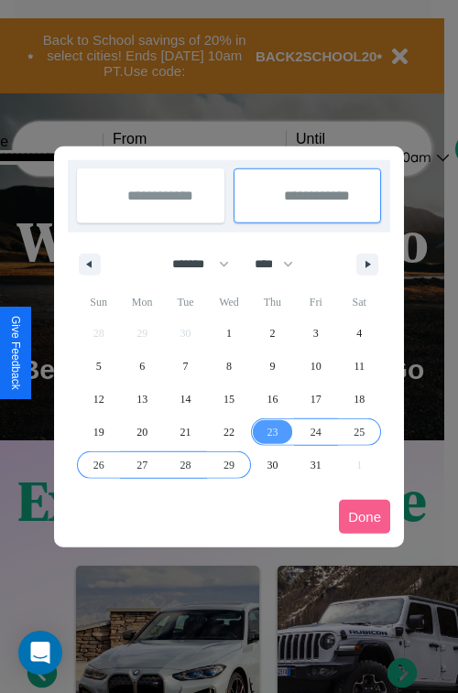  I want to click on button: 6, so click(141, 366).